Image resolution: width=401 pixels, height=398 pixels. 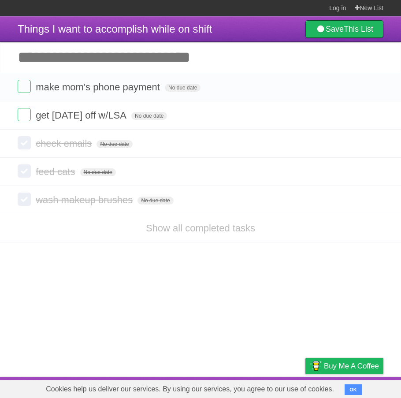 What do you see at coordinates (197, 387) in the screenshot?
I see `a: About` at bounding box center [197, 387].